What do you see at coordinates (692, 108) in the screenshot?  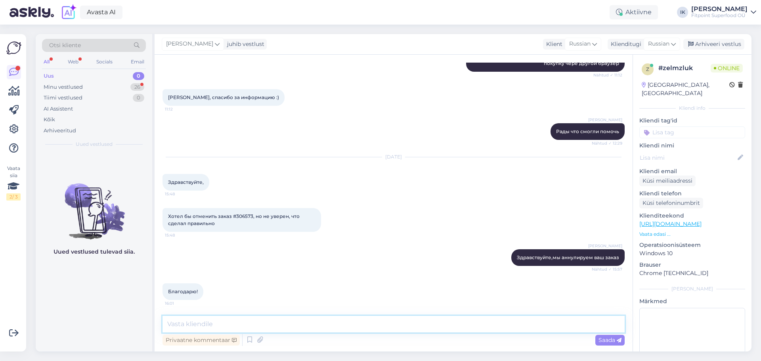 I see `div: Kliendi info` at bounding box center [692, 108].